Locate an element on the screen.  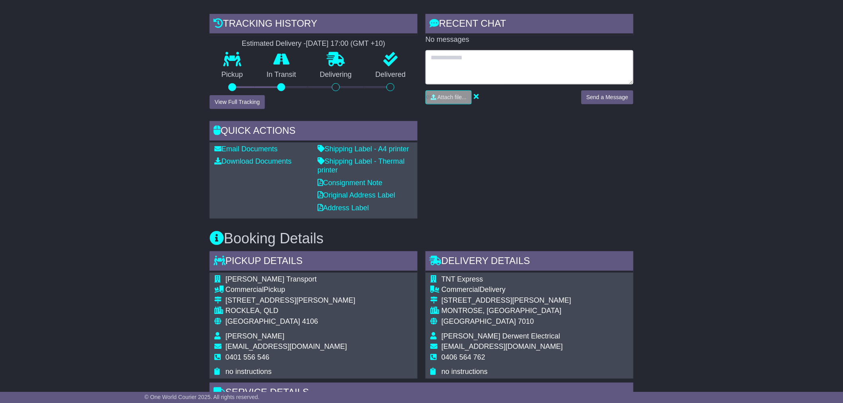
a: Shipping Label - A4 printer is located at coordinates (363, 149).